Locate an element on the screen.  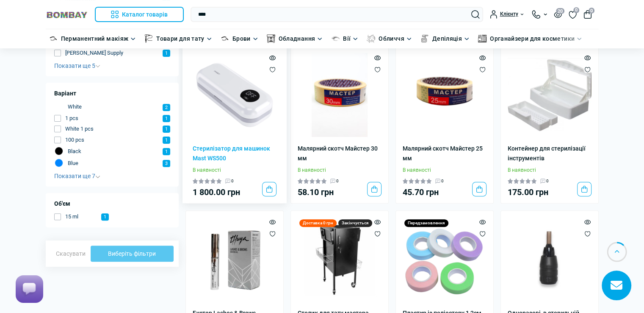
img: Депіляція is located at coordinates (425, 39).